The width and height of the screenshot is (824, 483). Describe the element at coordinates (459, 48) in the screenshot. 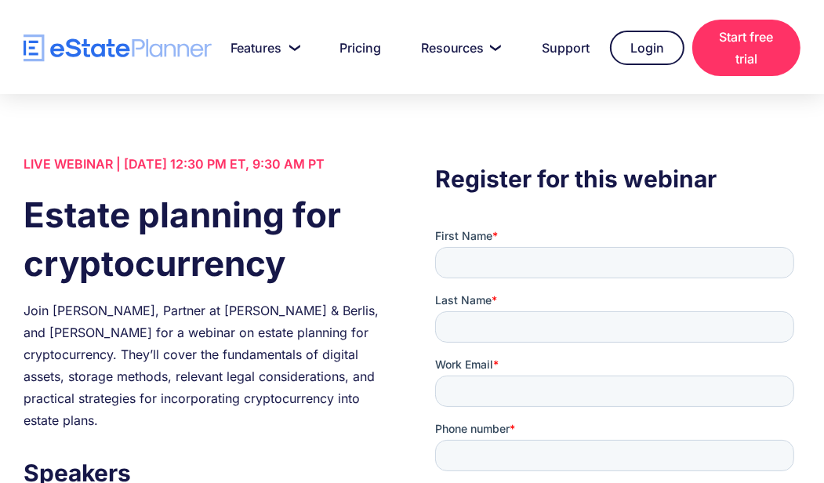

I see `a: Resources` at that location.